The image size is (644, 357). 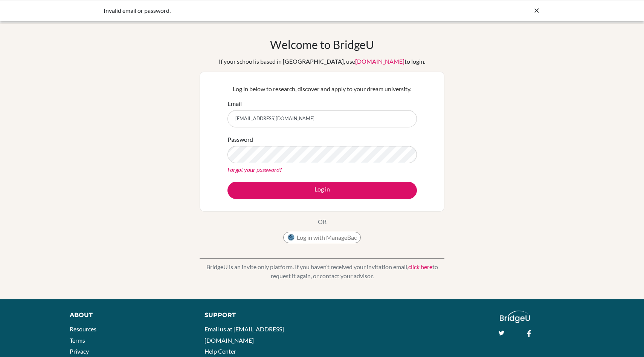 What do you see at coordinates (322, 45) in the screenshot?
I see `h1: Welcome to BridgeU` at bounding box center [322, 45].